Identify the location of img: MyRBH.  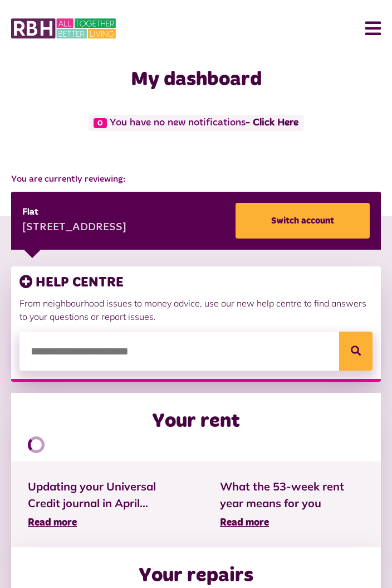
(64, 28).